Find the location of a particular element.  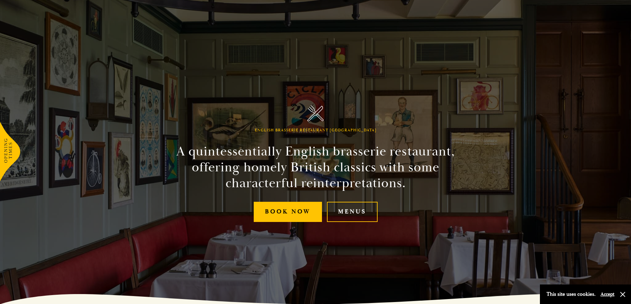

button: Accept is located at coordinates (608, 294).